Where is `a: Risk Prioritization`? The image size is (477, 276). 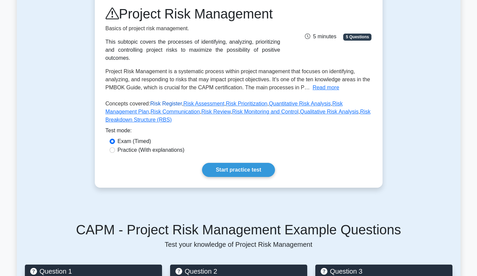 a: Risk Prioritization is located at coordinates (247, 104).